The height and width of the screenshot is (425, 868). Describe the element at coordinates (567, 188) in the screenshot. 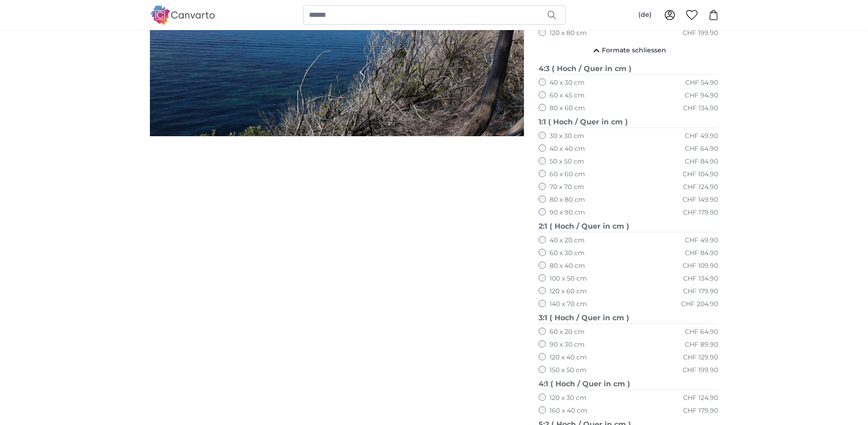

I see `label: 70 x 70 cm` at that location.